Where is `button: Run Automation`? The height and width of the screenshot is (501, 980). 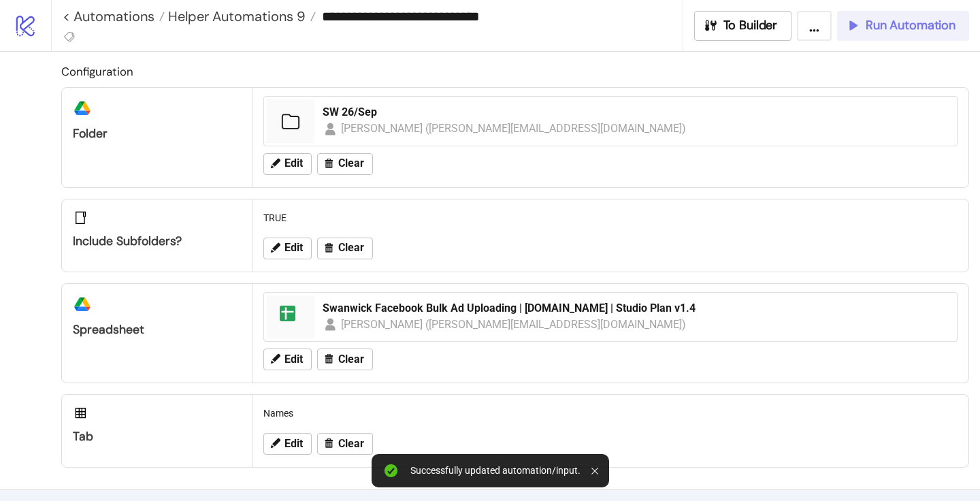
button: Run Automation is located at coordinates (903, 26).